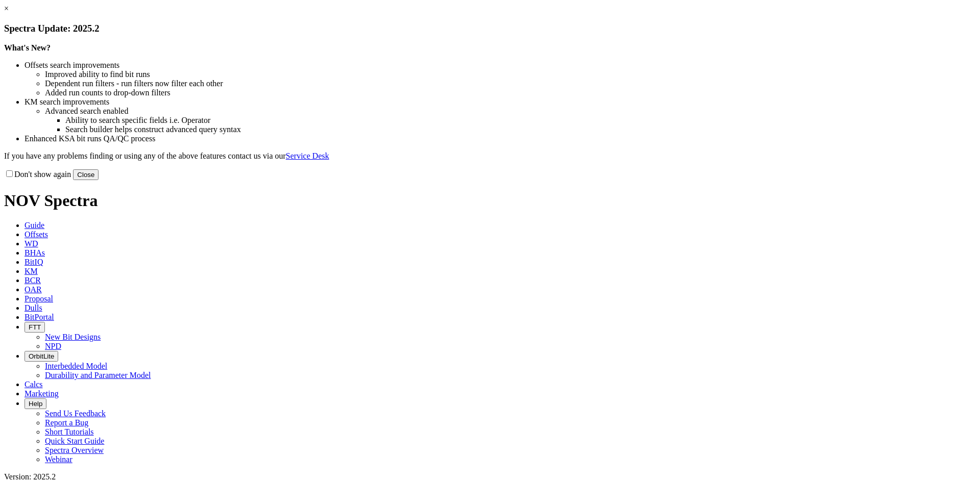 The image size is (980, 482). I want to click on span: FTT, so click(35, 327).